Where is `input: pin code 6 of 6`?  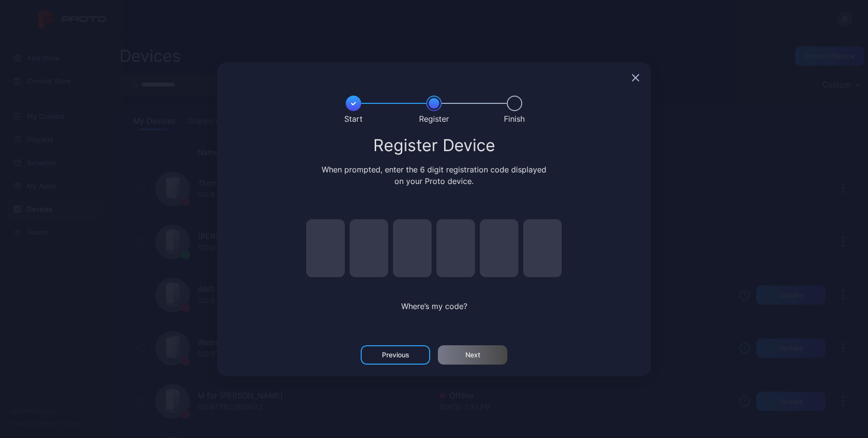
input: pin code 6 of 6 is located at coordinates (542, 248).